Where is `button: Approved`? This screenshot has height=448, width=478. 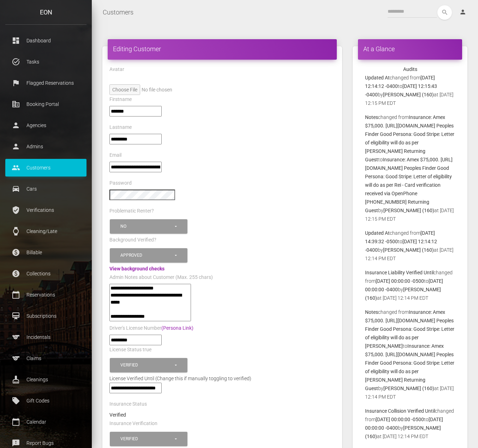
button: Approved is located at coordinates (149, 255).